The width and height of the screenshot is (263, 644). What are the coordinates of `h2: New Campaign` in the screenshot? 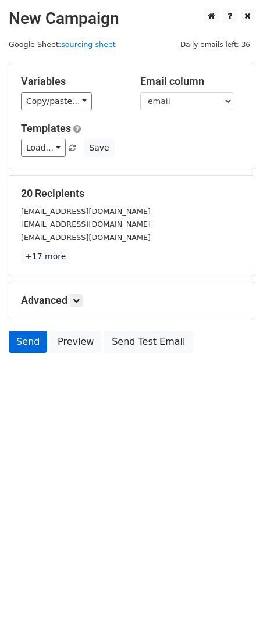 It's located at (131, 18).